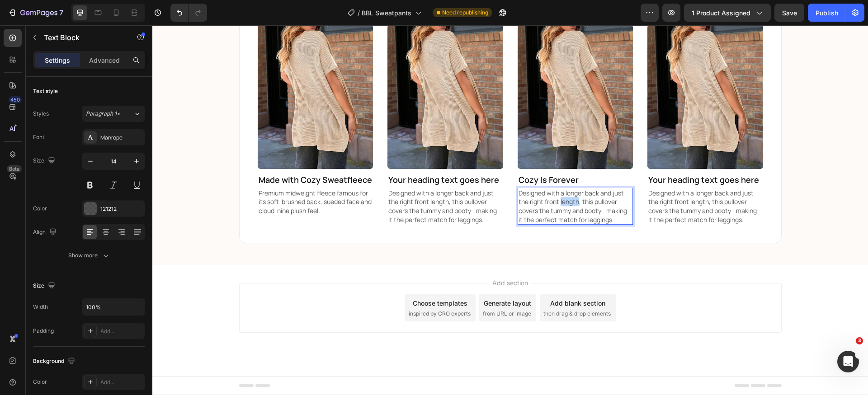  I want to click on span: 3, so click(860, 341).